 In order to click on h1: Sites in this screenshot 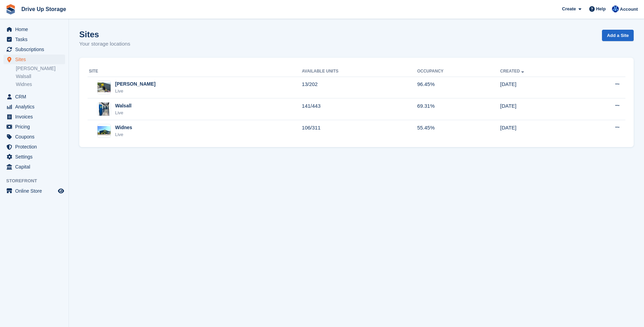, I will do `click(105, 34)`.